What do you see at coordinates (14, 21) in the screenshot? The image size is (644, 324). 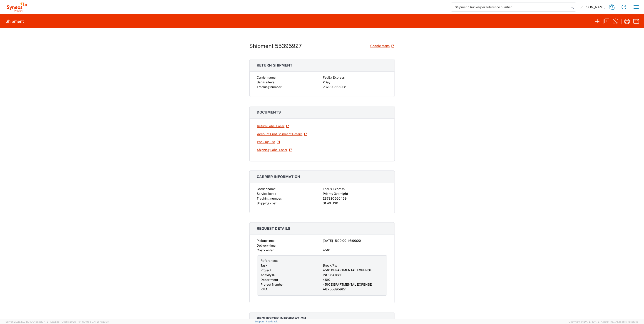 I see `h2: Shipment` at bounding box center [14, 21].